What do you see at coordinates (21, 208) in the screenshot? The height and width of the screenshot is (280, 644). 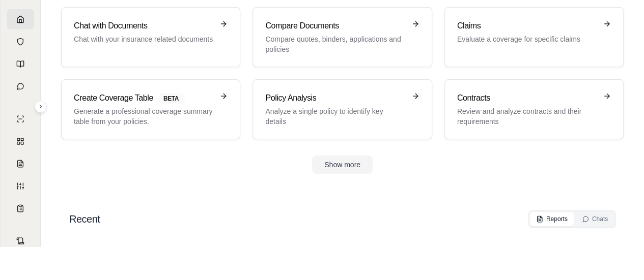 I see `a: Coverage Table` at bounding box center [21, 208].